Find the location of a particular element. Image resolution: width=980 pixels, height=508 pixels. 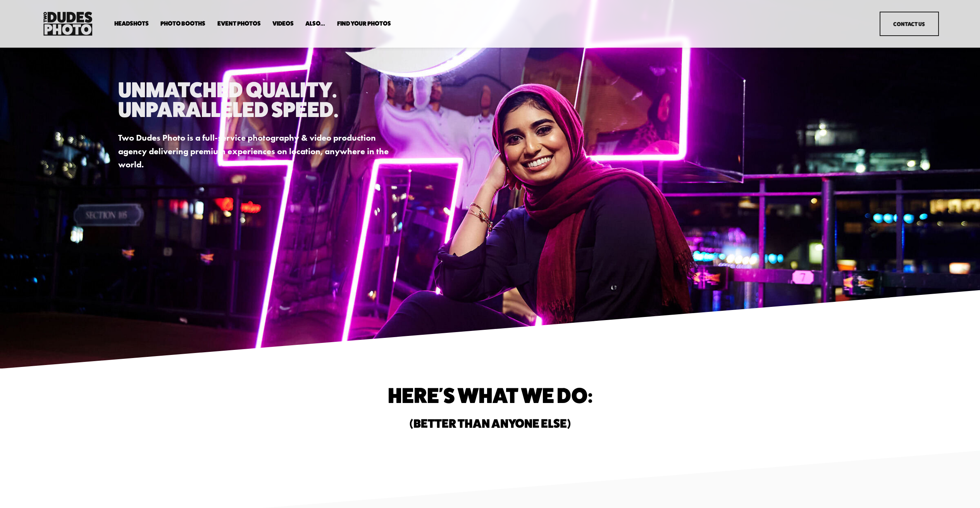

span: Find Your Photos is located at coordinates (364, 24).